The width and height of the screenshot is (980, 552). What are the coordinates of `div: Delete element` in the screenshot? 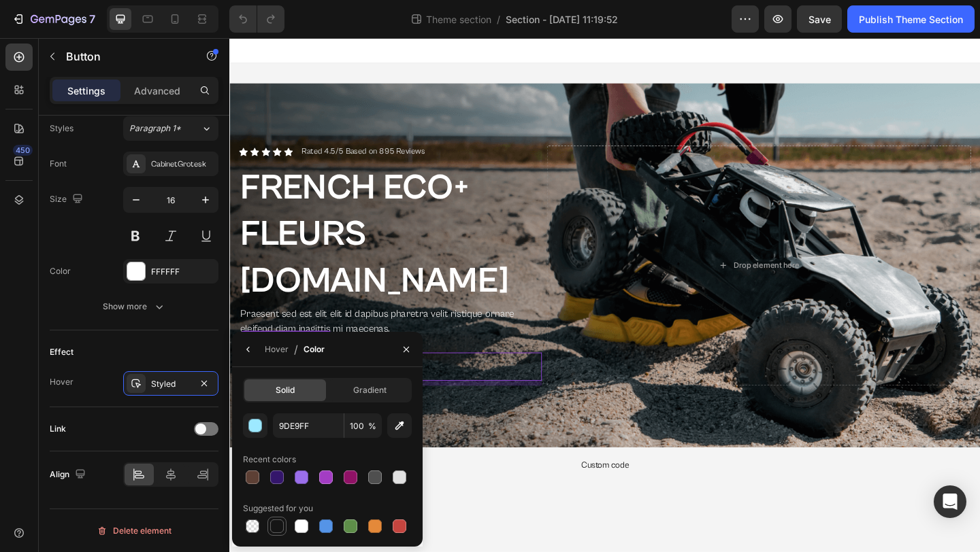 It's located at (134, 531).